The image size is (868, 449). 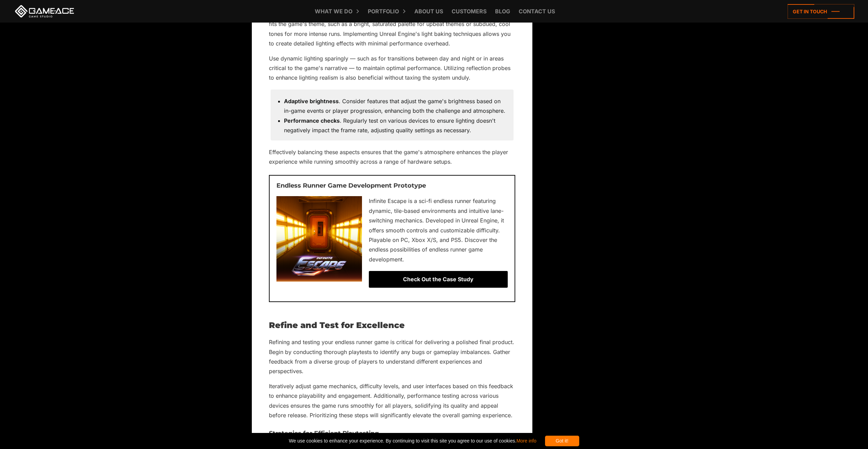 I want to click on a: Get in touch, so click(x=821, y=11).